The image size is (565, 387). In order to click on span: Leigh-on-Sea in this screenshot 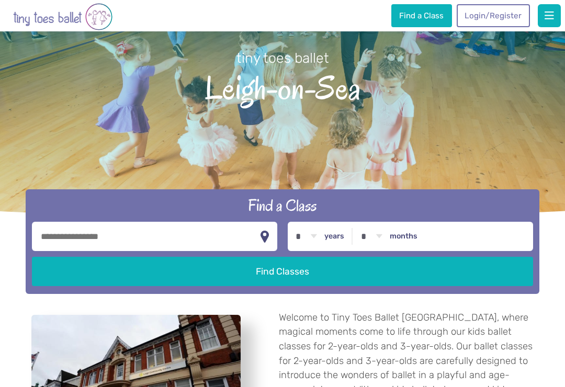, I will do `click(283, 87)`.